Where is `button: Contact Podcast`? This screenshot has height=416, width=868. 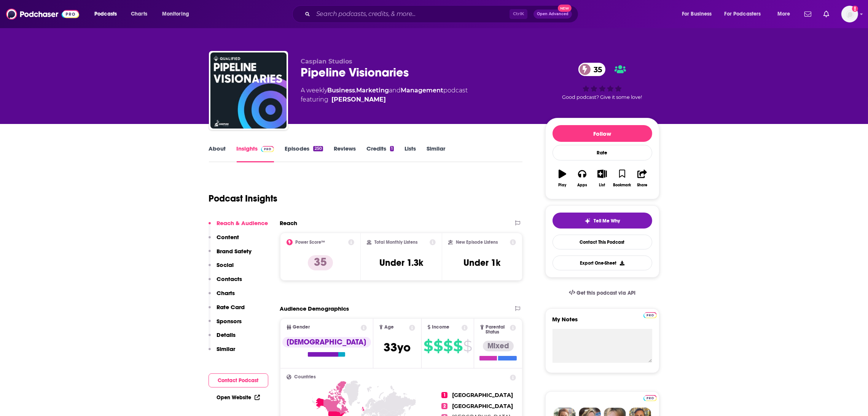 button: Contact Podcast is located at coordinates (238, 380).